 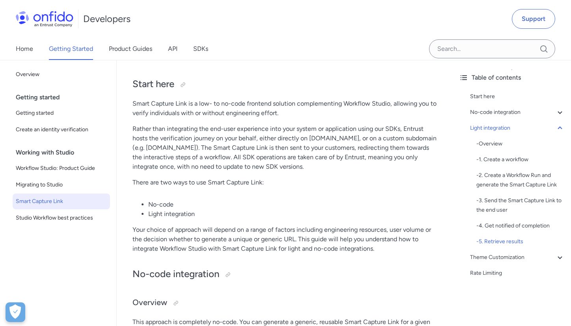 What do you see at coordinates (521, 242) in the screenshot?
I see `div: - 5. Retrieve results` at bounding box center [521, 242].